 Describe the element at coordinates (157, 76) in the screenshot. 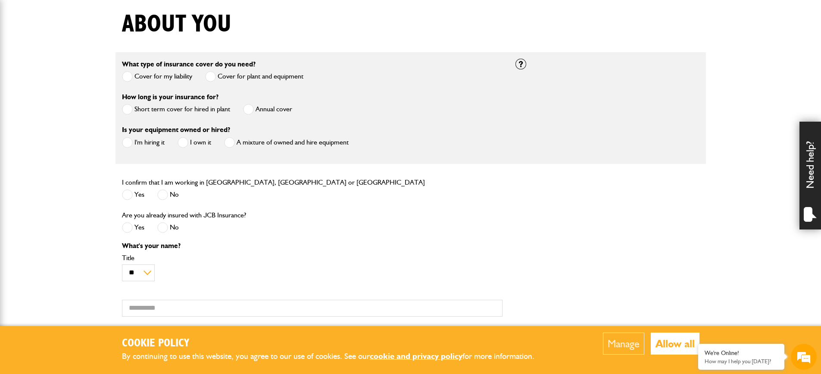

I see `label: Cover for my liability` at that location.